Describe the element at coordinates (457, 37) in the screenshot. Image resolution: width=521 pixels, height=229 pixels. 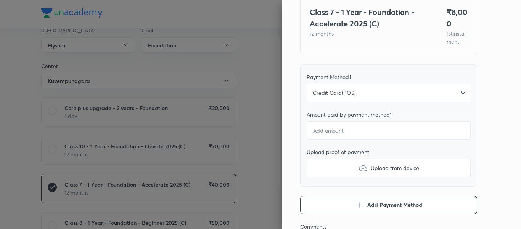
I see `p: 1 st instalment` at that location.